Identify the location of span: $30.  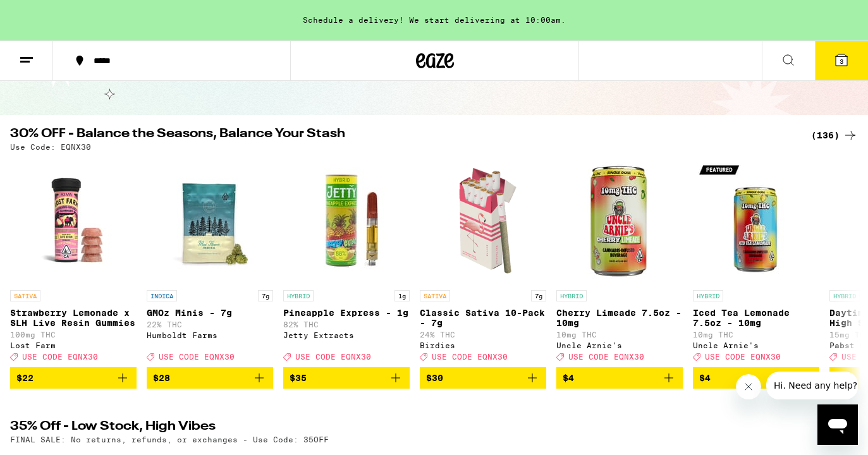
(434, 378).